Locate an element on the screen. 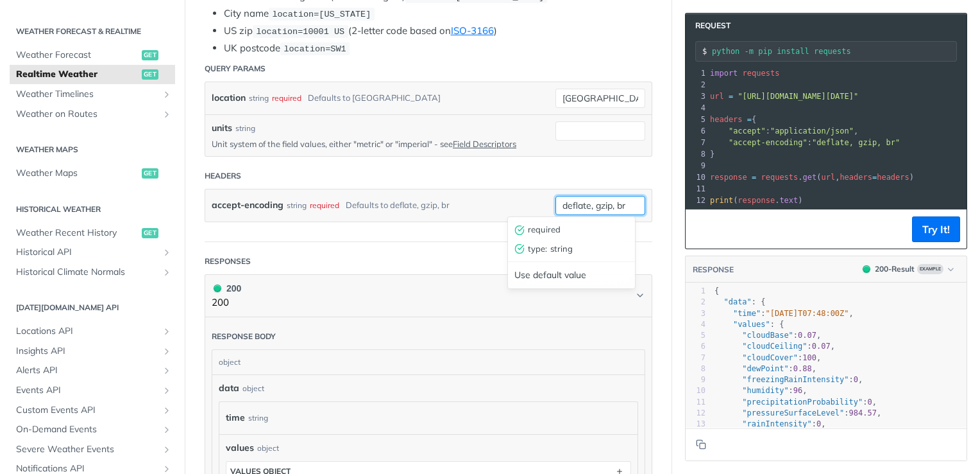 The width and height of the screenshot is (980, 474). span: Historical API is located at coordinates (87, 253).